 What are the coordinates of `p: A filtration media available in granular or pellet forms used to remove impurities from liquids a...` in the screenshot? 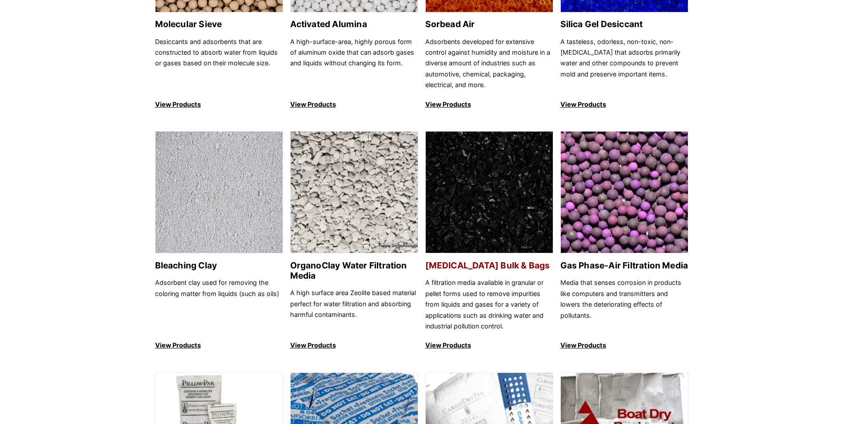 It's located at (490, 305).